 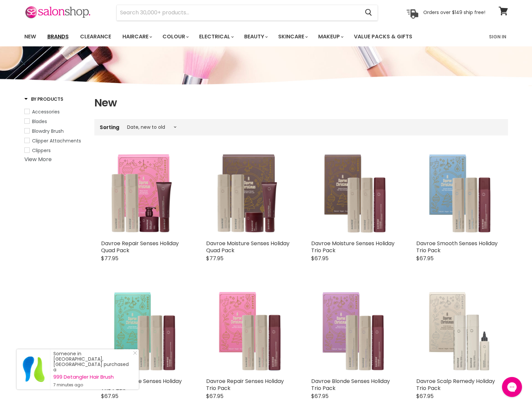 I want to click on a: Davroe Blonde Senses Holiday Trio Pack, so click(x=350, y=385).